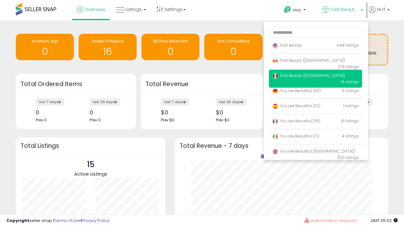 The width and height of the screenshot is (404, 227). What do you see at coordinates (384, 220) in the screenshot?
I see `span: 2025-08-15 05:02 GMT` at bounding box center [384, 220].